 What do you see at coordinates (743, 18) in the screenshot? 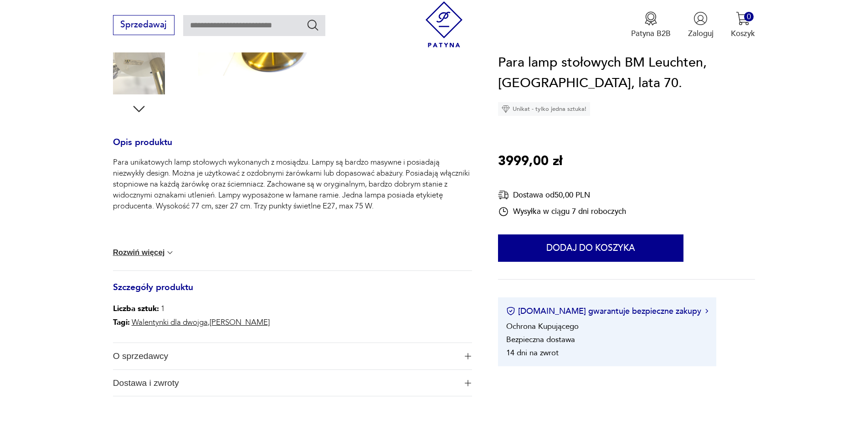
I see `img: Ikona koszyka` at bounding box center [743, 18].